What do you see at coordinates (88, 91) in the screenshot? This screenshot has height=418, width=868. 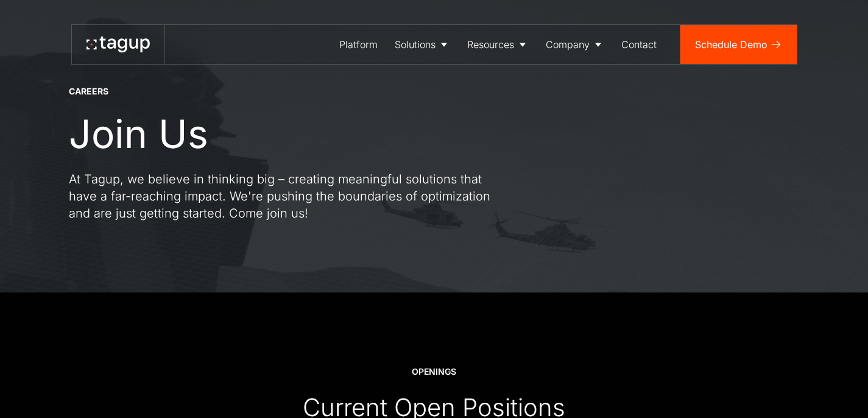 I see `div: CAREERS` at bounding box center [88, 91].